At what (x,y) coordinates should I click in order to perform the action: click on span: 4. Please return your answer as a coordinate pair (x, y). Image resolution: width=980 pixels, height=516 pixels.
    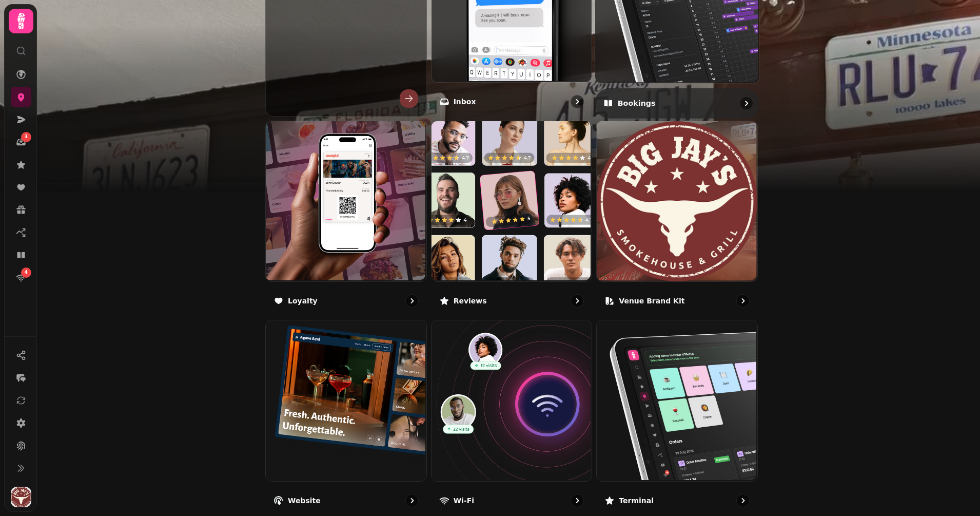
    Looking at the image, I should click on (26, 273).